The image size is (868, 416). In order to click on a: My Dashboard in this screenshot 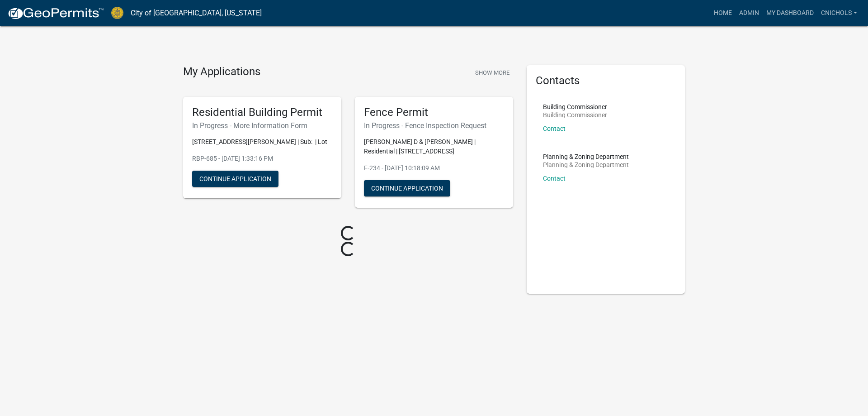, I will do `click(789, 13)`.